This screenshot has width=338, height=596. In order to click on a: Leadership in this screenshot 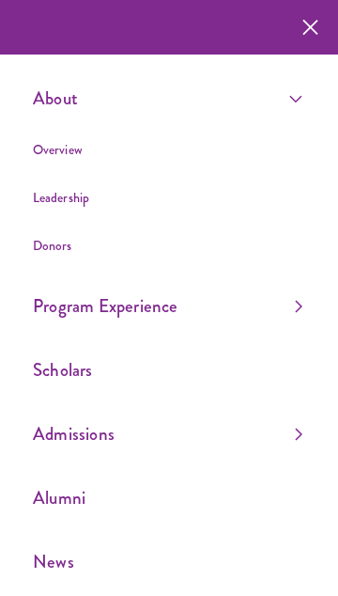, I will do `click(61, 197)`.